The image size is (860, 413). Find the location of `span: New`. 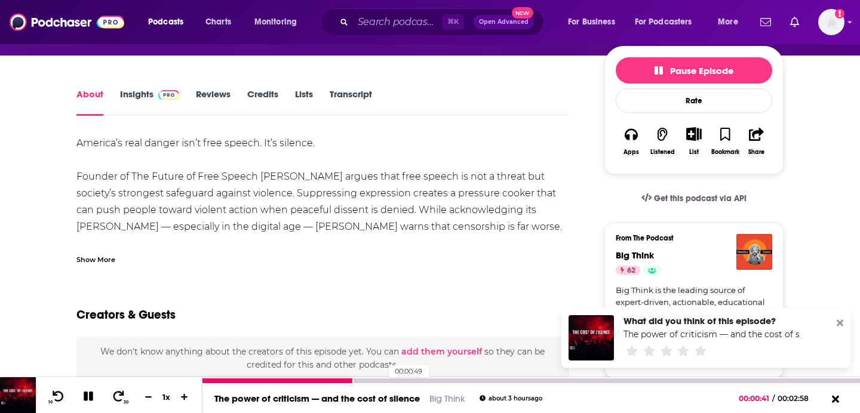

span: New is located at coordinates (522, 13).